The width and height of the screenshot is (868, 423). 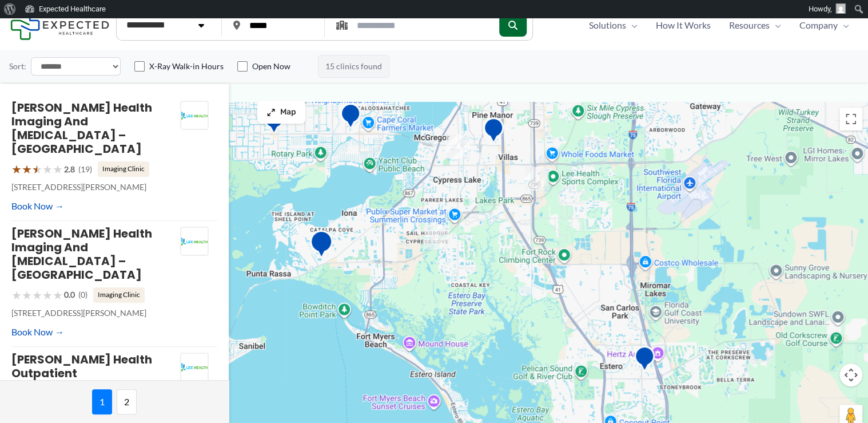 What do you see at coordinates (194, 368) in the screenshot?
I see `img: Lee Health Outpatient MRI` at bounding box center [194, 368].